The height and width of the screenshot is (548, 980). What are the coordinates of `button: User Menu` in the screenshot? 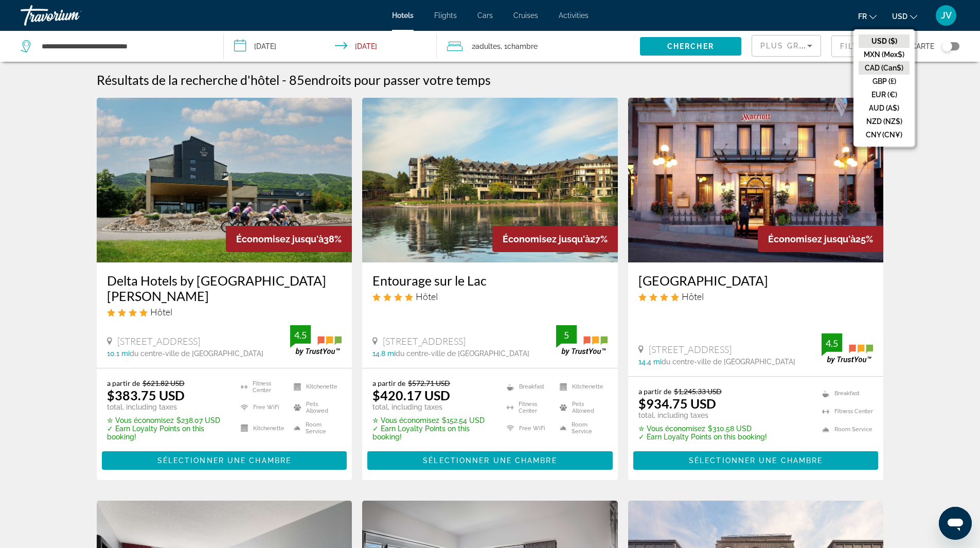 It's located at (946, 15).